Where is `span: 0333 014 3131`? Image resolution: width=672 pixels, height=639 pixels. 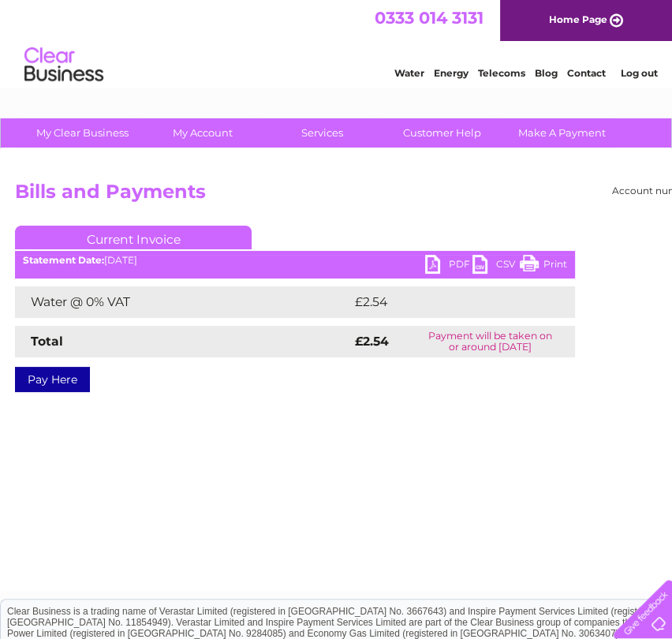 span: 0333 014 3131 is located at coordinates (428, 17).